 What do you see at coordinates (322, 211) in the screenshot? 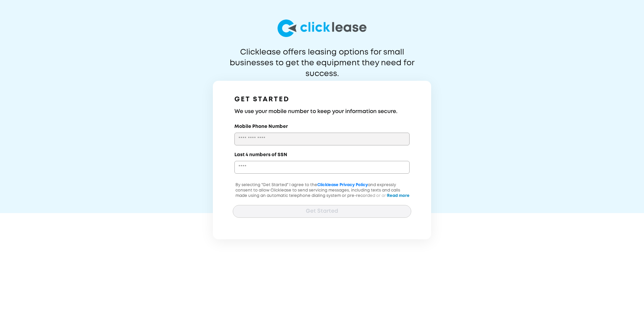
I see `button: Get Started` at bounding box center [322, 211].